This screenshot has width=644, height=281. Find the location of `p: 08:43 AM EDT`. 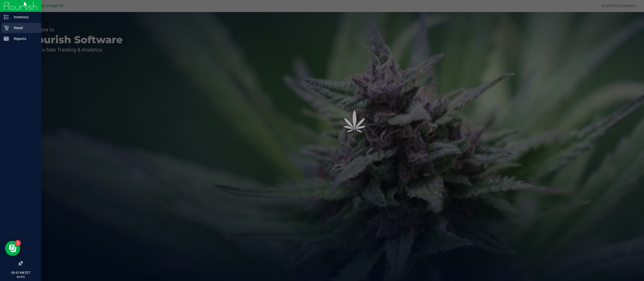

p: 08:43 AM EDT is located at coordinates (21, 273).